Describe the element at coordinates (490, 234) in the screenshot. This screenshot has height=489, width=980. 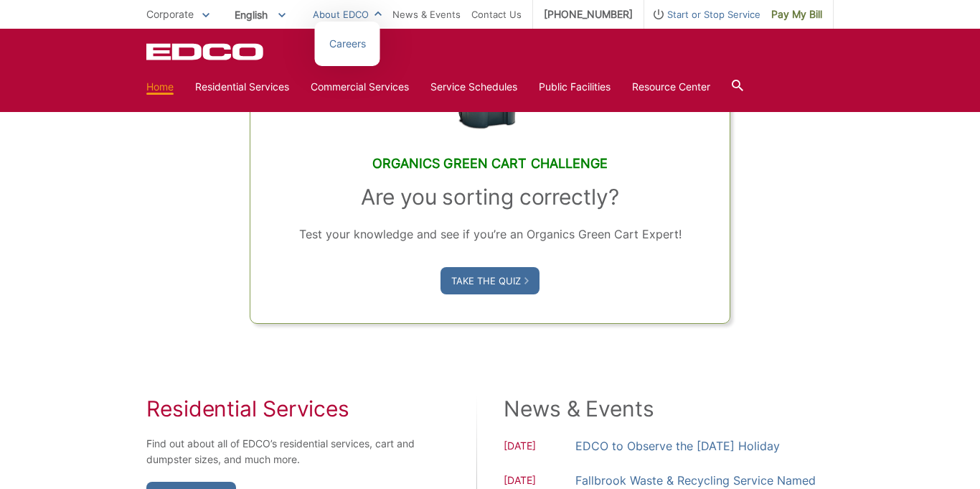
I see `p: Test your knowledge and see if you’re an Organics Green Cart Expert!` at that location.